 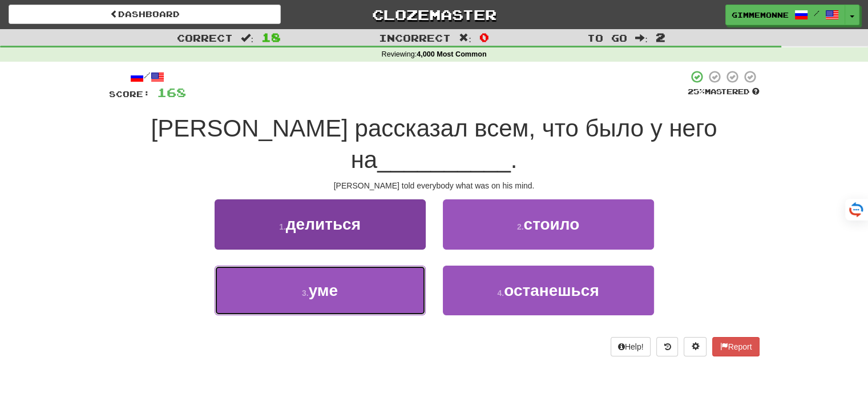 What do you see at coordinates (205, 38) in the screenshot?
I see `span: Correct` at bounding box center [205, 38].